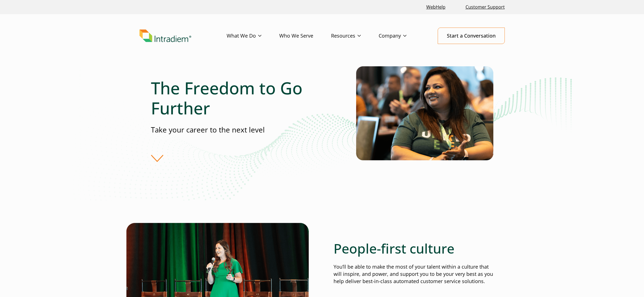 The height and width of the screenshot is (297, 644). I want to click on a: Who We Serve, so click(305, 36).